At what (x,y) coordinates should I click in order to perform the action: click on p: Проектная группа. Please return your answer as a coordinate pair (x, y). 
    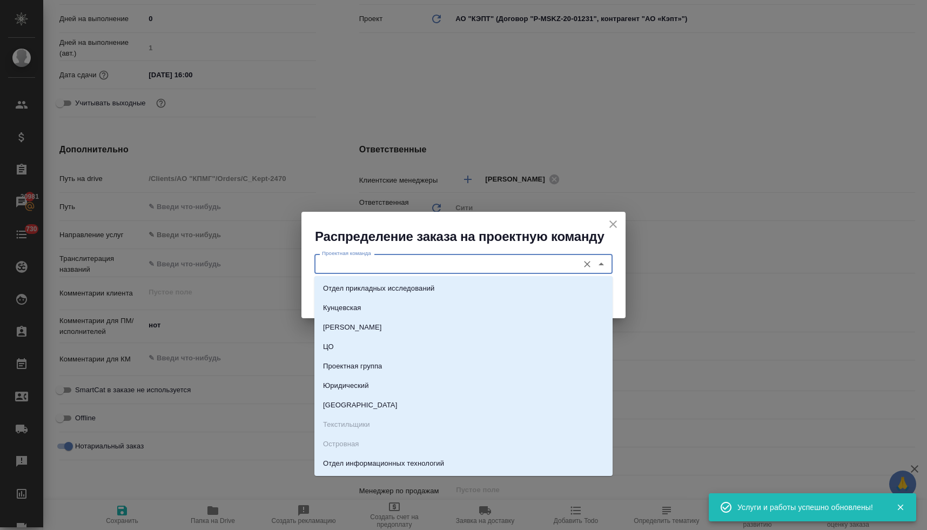
    Looking at the image, I should click on (352, 366).